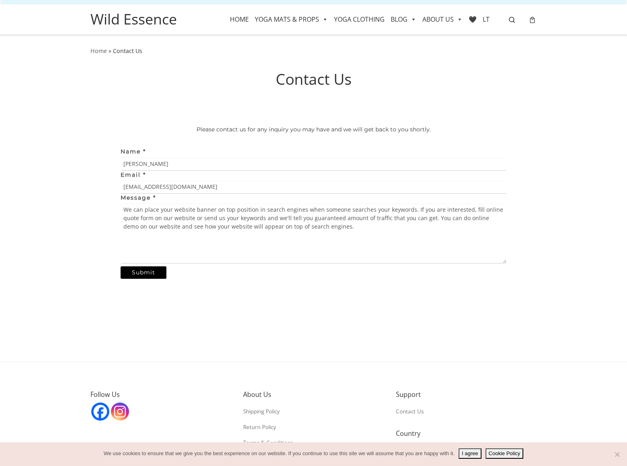 This screenshot has height=466, width=627. I want to click on a: Return Policy, so click(260, 427).